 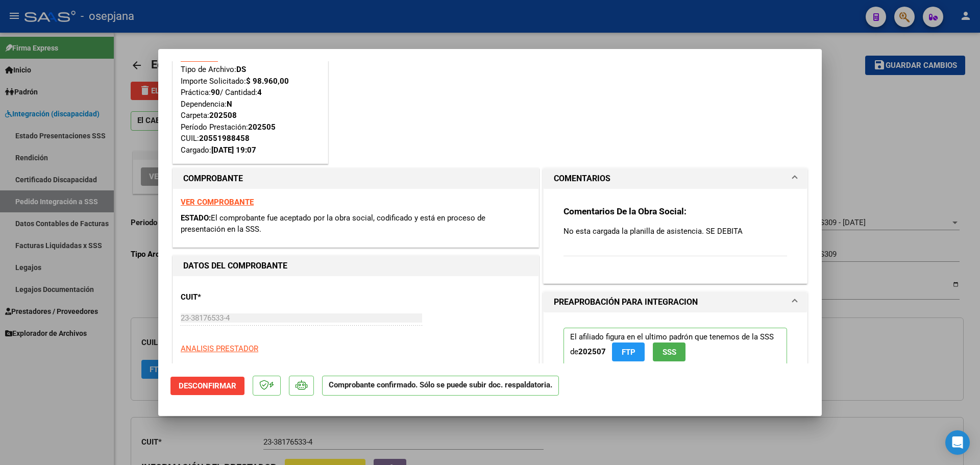 What do you see at coordinates (241, 69) in the screenshot?
I see `strong: DS` at bounding box center [241, 69].